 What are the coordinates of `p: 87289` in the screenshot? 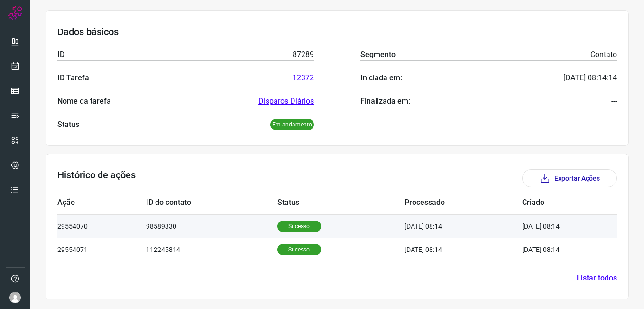 It's located at (303, 55).